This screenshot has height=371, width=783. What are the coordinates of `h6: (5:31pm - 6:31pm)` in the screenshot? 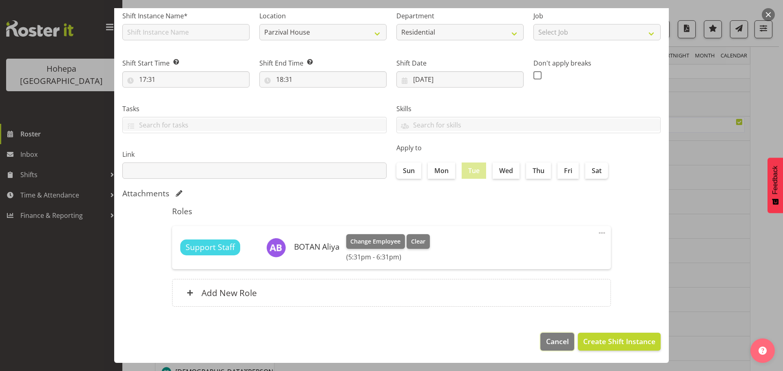 It's located at (388, 257).